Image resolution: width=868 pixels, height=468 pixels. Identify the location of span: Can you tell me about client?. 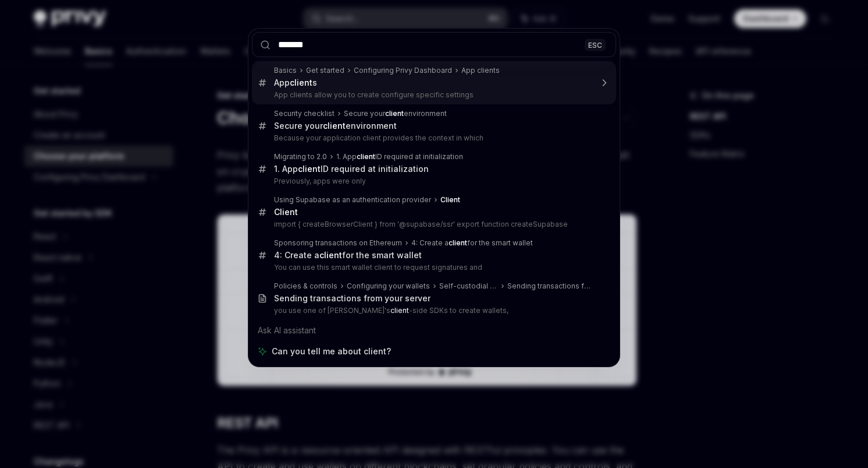
(331, 352).